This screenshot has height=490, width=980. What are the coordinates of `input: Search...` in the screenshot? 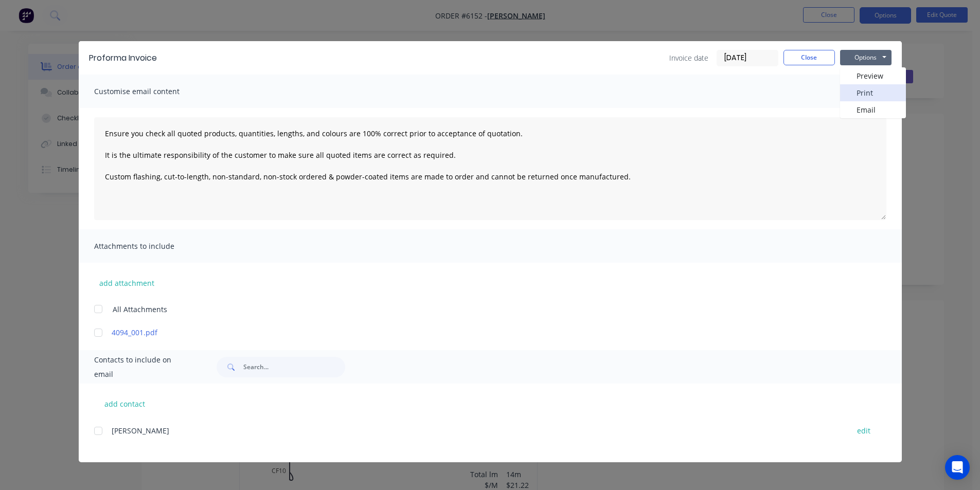 It's located at (294, 368).